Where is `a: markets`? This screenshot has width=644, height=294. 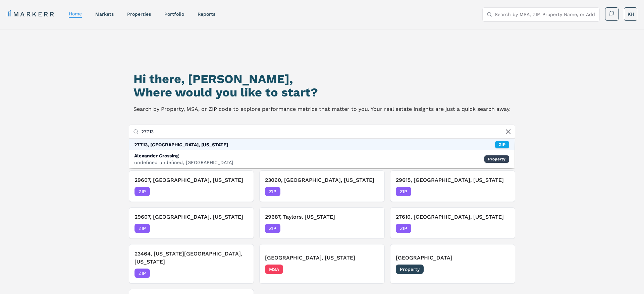 a: markets is located at coordinates (104, 14).